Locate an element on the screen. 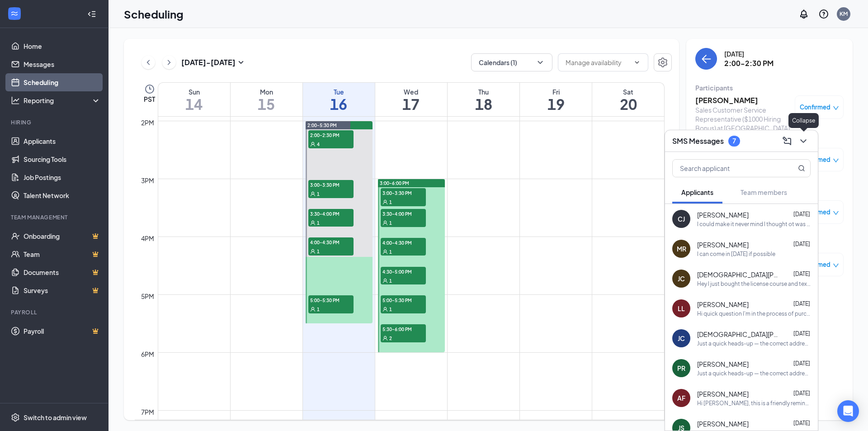  div: Hi quick question I'm in the process of purchasing the online courses, however since I got marrie... is located at coordinates (754, 314).